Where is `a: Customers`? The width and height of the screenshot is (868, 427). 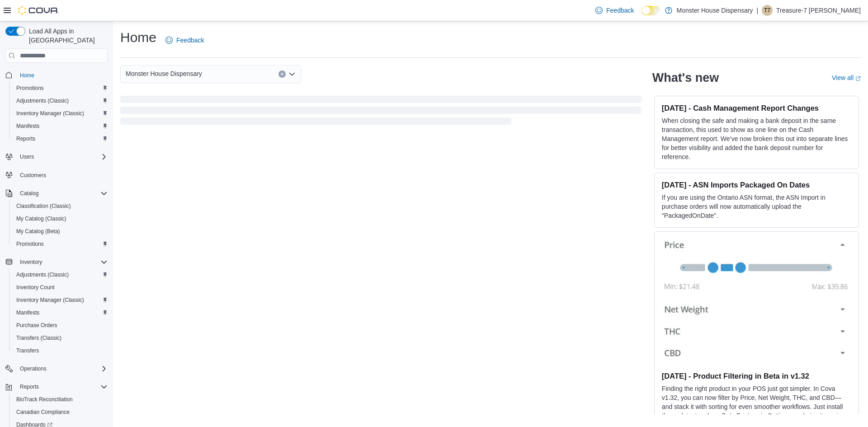
a: Customers is located at coordinates (33, 175).